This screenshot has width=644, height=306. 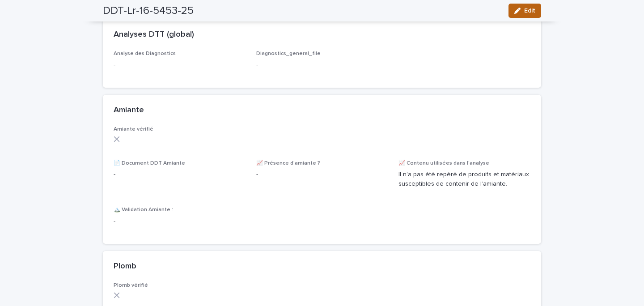 What do you see at coordinates (133, 129) in the screenshot?
I see `span: Amiante vérifié` at bounding box center [133, 129].